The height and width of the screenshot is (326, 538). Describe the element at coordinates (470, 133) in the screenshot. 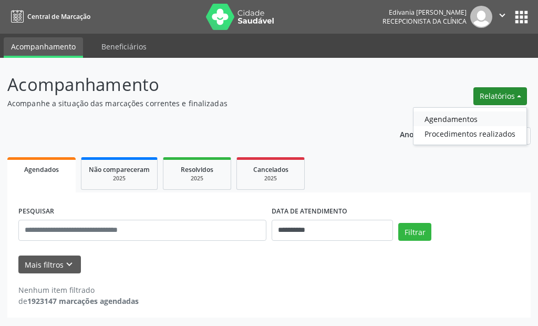

I see `a: Procedimentos realizados` at that location.